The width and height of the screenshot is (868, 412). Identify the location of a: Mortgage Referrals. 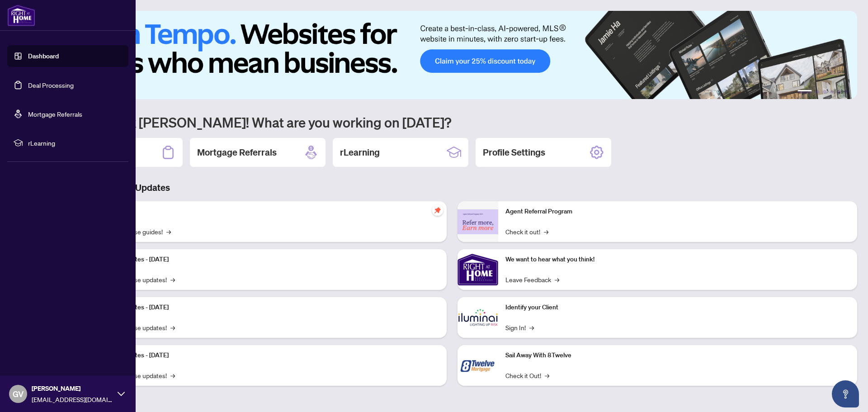
(55, 114).